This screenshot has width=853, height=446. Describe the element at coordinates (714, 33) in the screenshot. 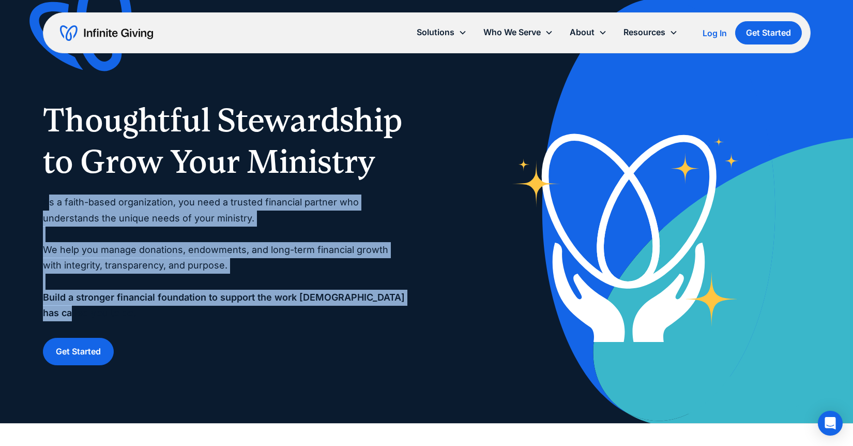

I see `a: Log In` at that location.